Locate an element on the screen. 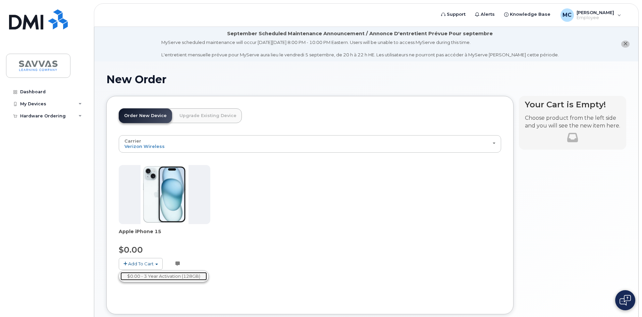 This screenshot has height=317, width=642. a: Upgrade Existing Device is located at coordinates (208, 116).